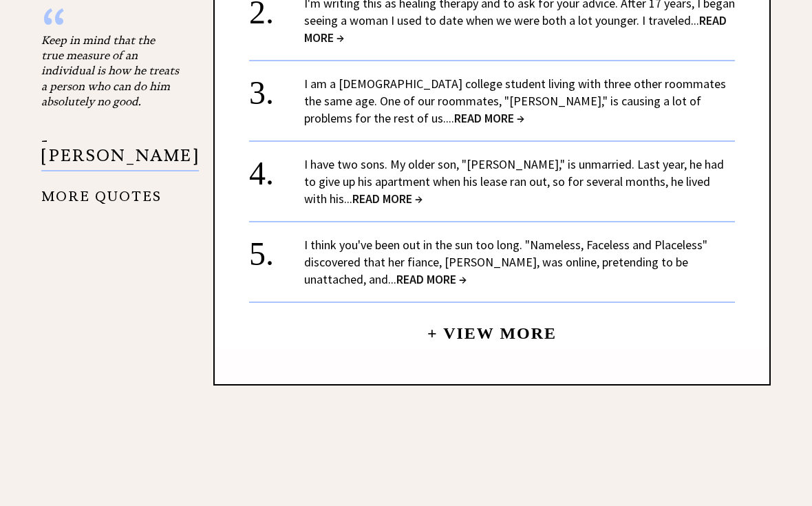 The image size is (812, 506). I want to click on div: Keep in mind that the true measure of an individual is how he treats a person who can do him abso..., so click(110, 71).